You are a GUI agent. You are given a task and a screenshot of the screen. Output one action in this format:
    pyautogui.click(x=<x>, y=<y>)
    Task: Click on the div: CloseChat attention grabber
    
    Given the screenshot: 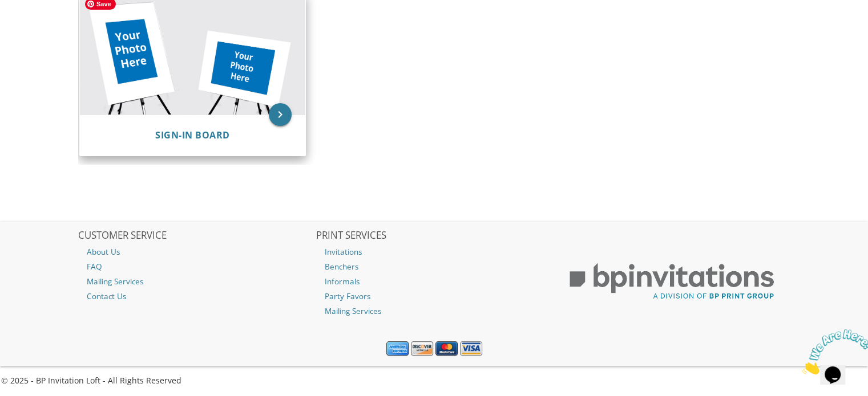 What is the action you would take?
    pyautogui.click(x=35, y=27)
    